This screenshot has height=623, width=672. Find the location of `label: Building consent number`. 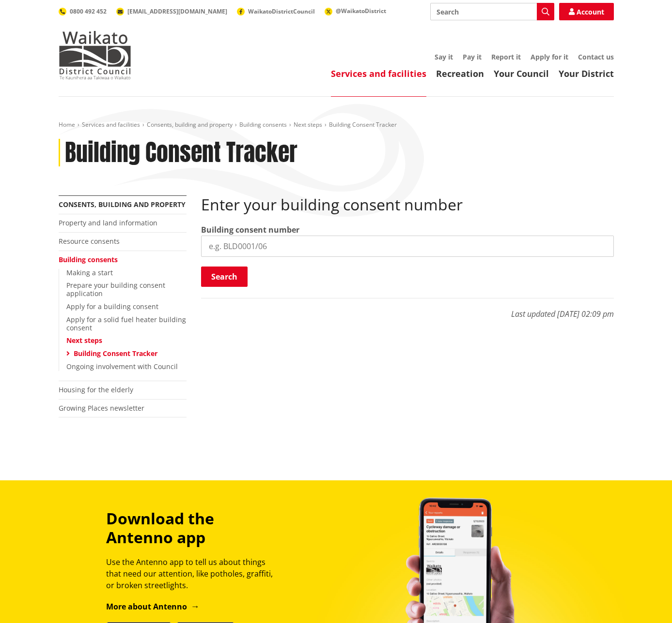

label: Building consent number is located at coordinates (250, 230).